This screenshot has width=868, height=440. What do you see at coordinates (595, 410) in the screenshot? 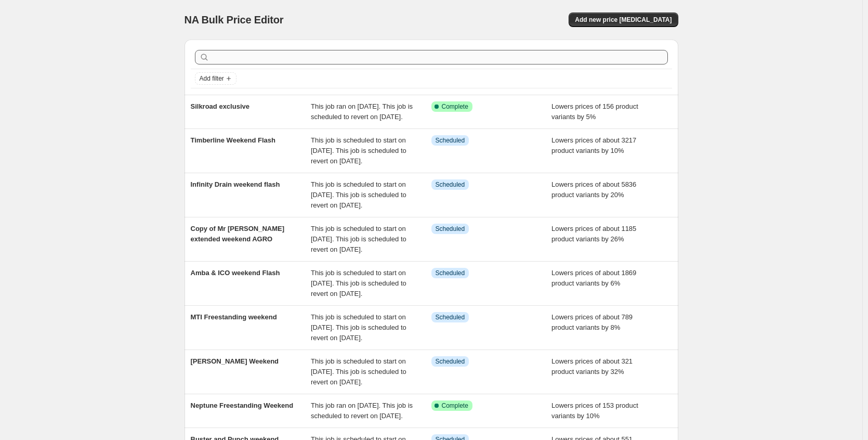
I see `span: Lowers prices of 153 product variants by 10%` at bounding box center [595, 410].